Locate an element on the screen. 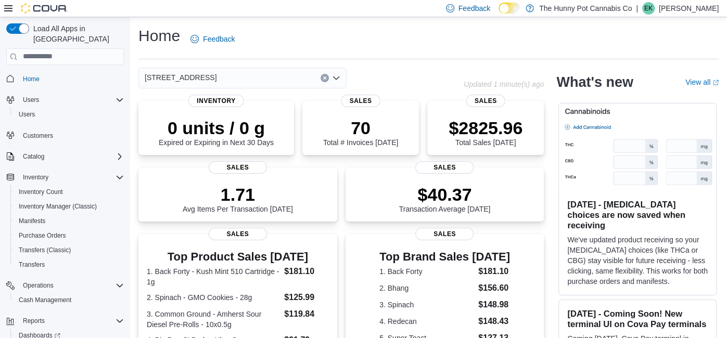 The width and height of the screenshot is (727, 338). button: Catalog is located at coordinates (33, 157).